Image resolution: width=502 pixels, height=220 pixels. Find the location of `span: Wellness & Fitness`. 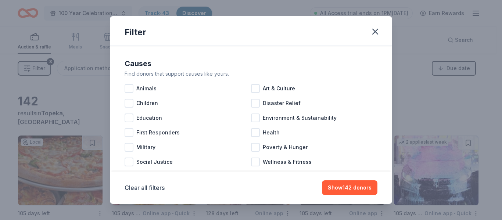

span: Wellness & Fitness is located at coordinates (287, 162).